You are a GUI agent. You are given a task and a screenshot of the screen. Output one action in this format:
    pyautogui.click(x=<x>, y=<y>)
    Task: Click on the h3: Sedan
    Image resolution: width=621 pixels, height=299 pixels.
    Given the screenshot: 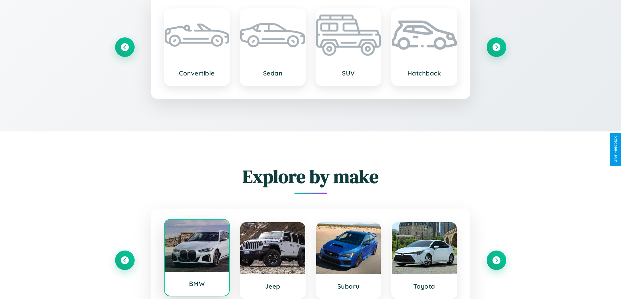 What is the action you would take?
    pyautogui.click(x=272, y=73)
    